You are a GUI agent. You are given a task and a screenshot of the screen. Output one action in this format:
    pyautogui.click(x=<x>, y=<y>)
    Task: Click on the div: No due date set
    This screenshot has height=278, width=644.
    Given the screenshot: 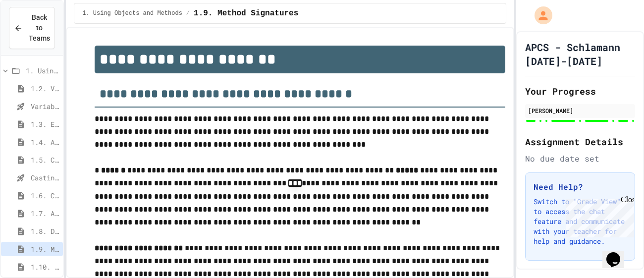 What is the action you would take?
    pyautogui.click(x=580, y=159)
    